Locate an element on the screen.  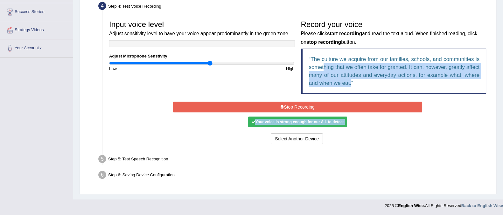
q: The culture we acquire from our families, schools, and communities is something that we often tak... is located at coordinates (394, 71).